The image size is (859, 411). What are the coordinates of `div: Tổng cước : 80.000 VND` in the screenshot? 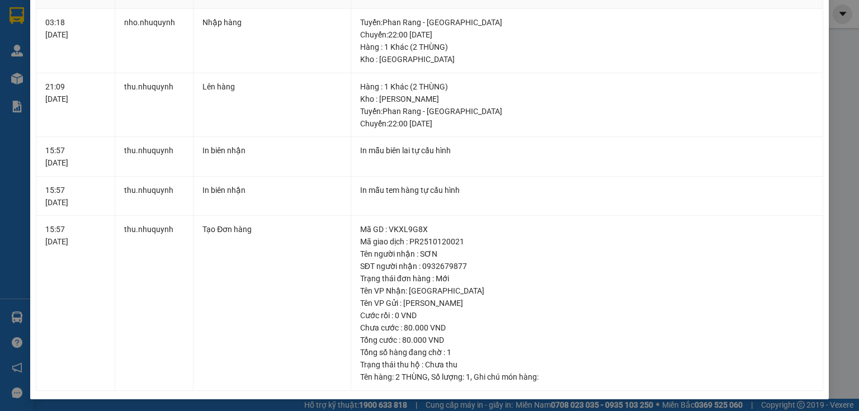 It's located at (587, 340).